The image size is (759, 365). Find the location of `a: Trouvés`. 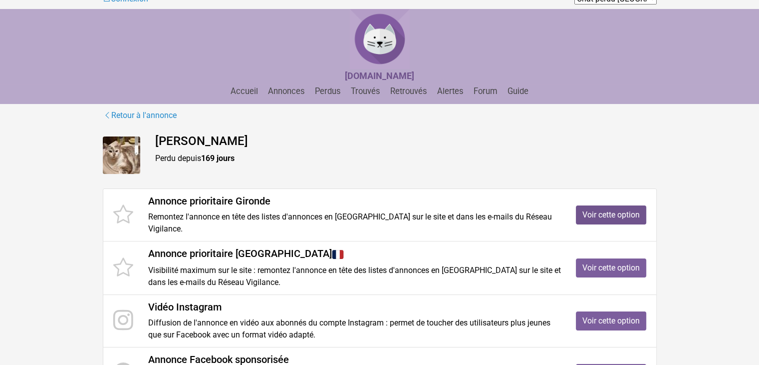

a: Trouvés is located at coordinates (366, 91).